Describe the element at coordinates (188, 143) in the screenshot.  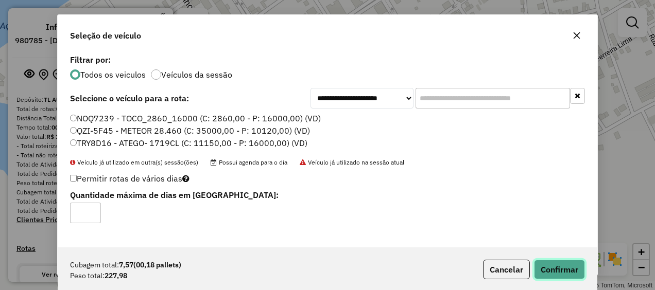
I see `label: TRY8D16 - ATEGO- 1719CL (C: 11150,00 - P: 16000,00) (VD)` at that location.